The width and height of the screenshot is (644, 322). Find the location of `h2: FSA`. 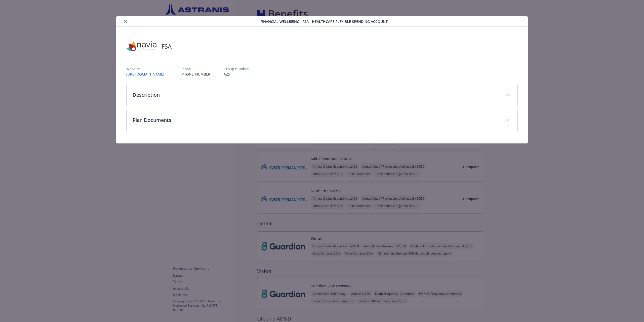

h2: FSA is located at coordinates (166, 46).